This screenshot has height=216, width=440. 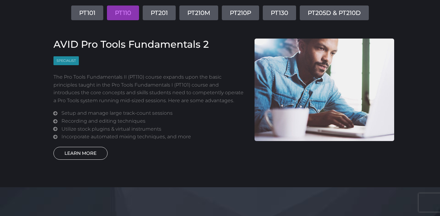 What do you see at coordinates (87, 13) in the screenshot?
I see `a: PT101` at bounding box center [87, 13].